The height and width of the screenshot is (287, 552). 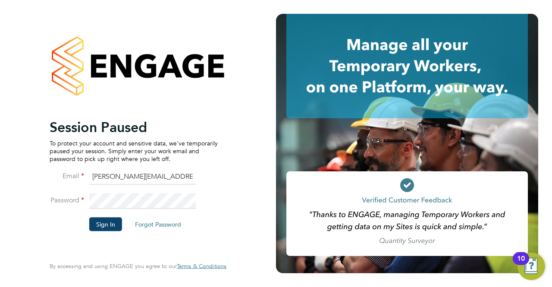 What do you see at coordinates (67, 175) in the screenshot?
I see `label: Email` at bounding box center [67, 175].